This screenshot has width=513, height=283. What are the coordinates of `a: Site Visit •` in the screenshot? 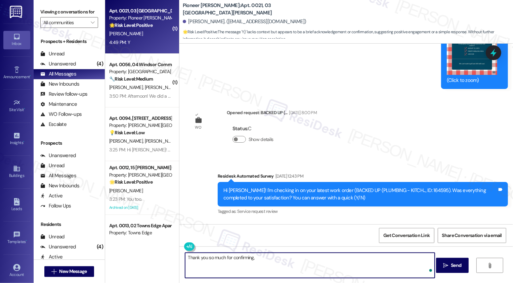 It's located at (17, 106).